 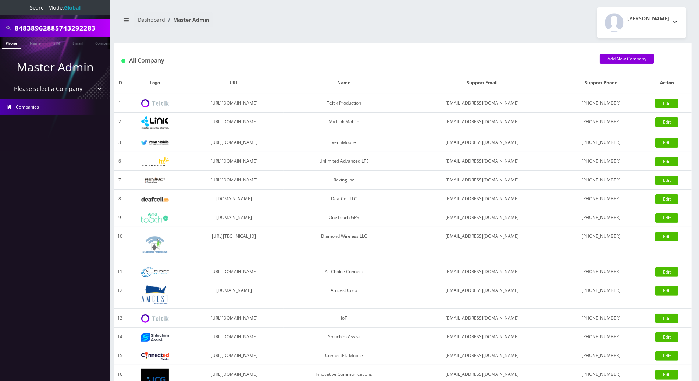 I want to click on img: DeafCell LLC, so click(x=155, y=199).